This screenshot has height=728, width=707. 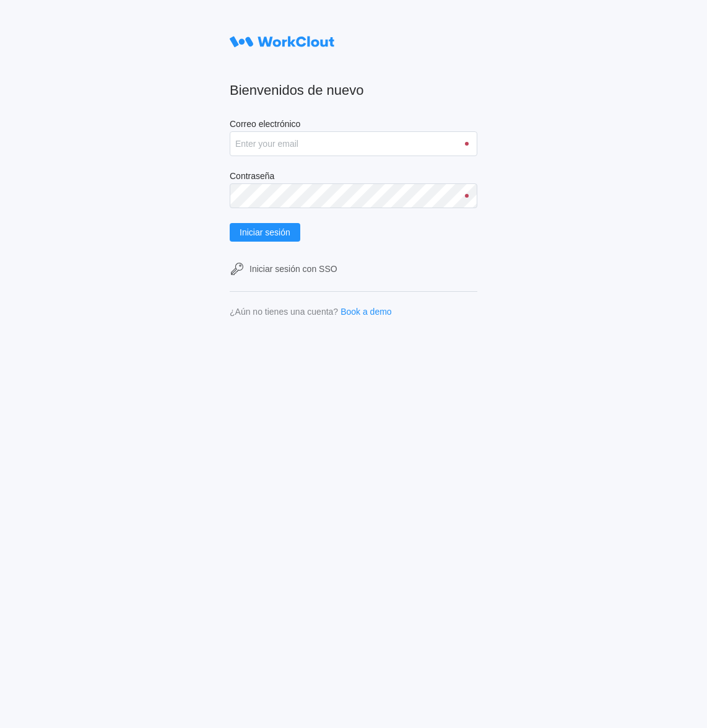 I want to click on div: ¿Aún no tienes una cuenta?, so click(x=284, y=312).